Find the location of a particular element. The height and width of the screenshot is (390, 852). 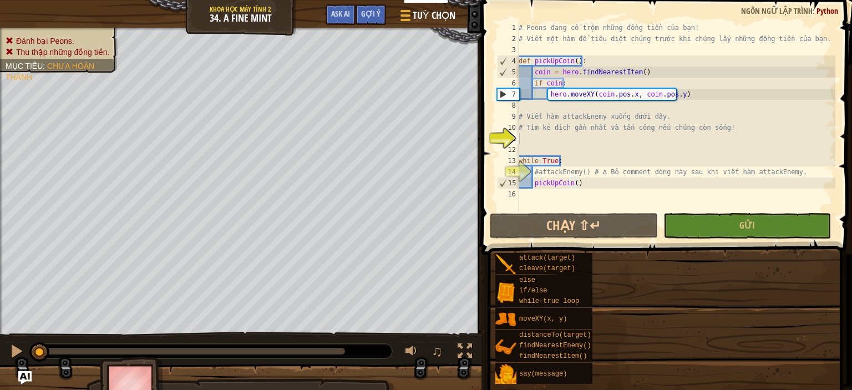

div: 11 is located at coordinates (508, 139).